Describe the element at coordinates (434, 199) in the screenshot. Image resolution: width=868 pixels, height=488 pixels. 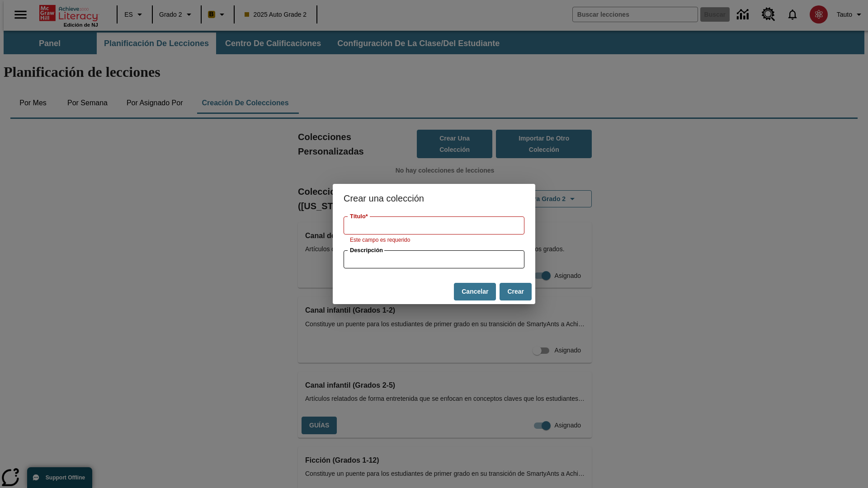
I see `h2: Crear una colección` at that location.